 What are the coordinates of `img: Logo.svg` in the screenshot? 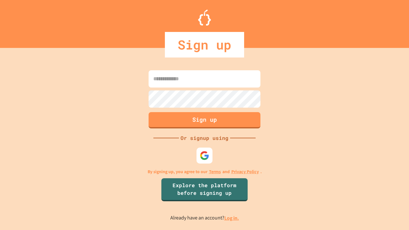 It's located at (205, 18).